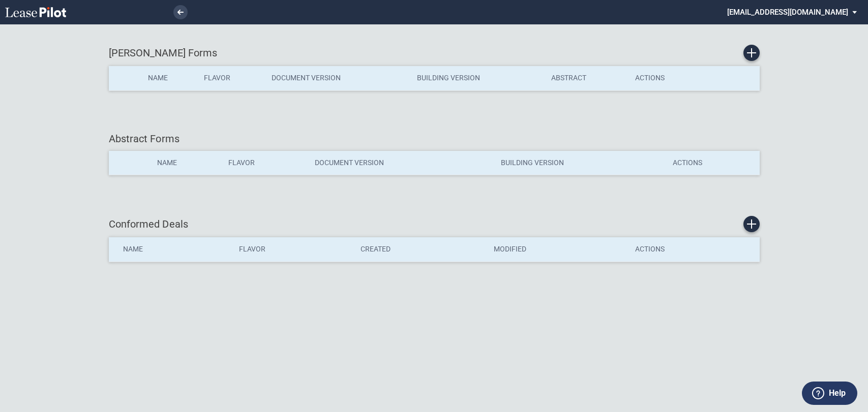 This screenshot has width=868, height=412. Describe the element at coordinates (837, 394) in the screenshot. I see `label: Help` at that location.